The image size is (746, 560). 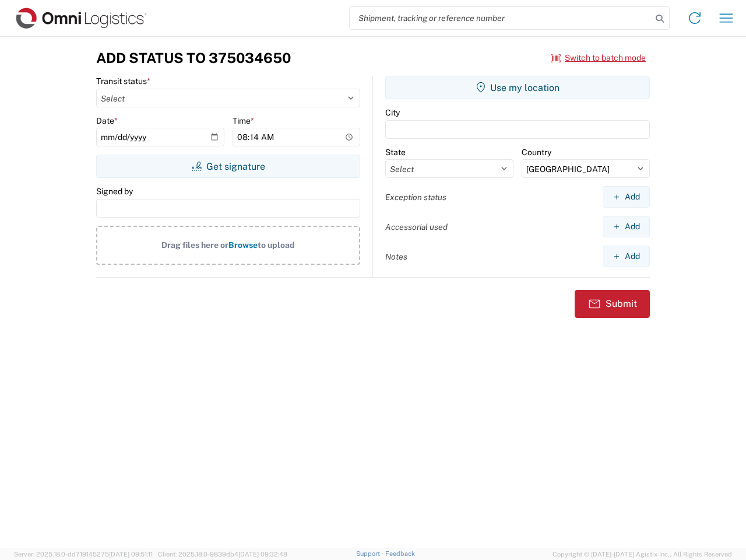 What do you see at coordinates (106, 121) in the screenshot?
I see `label: Date` at bounding box center [106, 121].